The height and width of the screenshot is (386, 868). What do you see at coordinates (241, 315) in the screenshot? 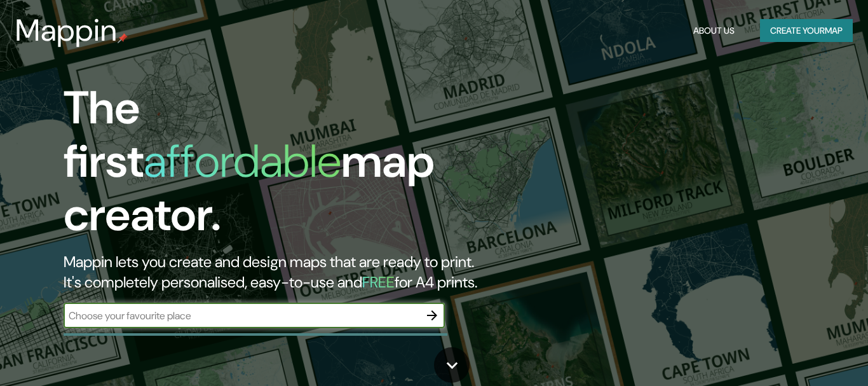
I see `input: Choose your favourite place` at bounding box center [241, 315].